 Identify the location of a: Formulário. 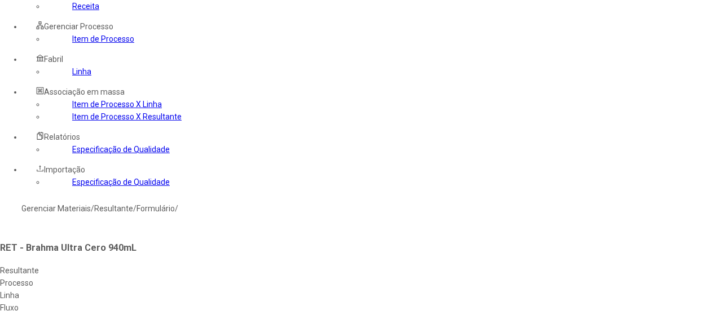
(156, 209).